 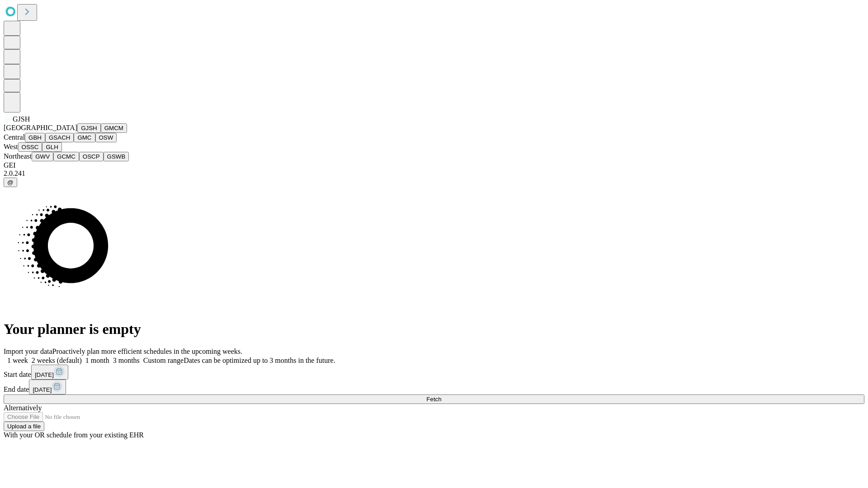 I want to click on button: GMCM, so click(x=114, y=128).